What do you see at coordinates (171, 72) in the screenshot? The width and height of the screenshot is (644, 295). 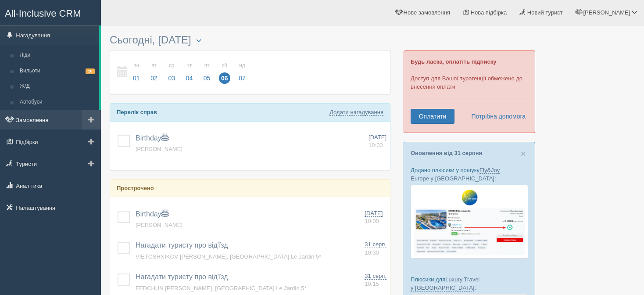 I see `a: ср 03` at bounding box center [171, 72].